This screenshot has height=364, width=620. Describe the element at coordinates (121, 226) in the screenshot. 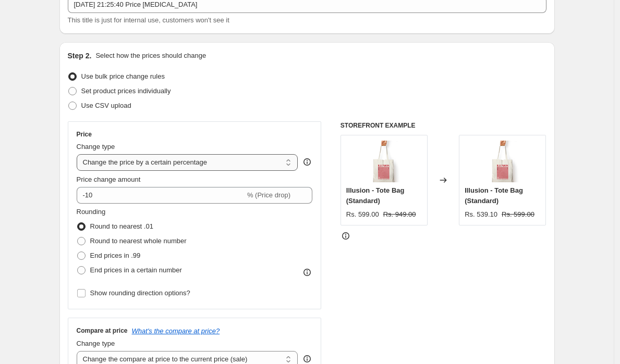

I see `span: Round to nearest .01` at that location.